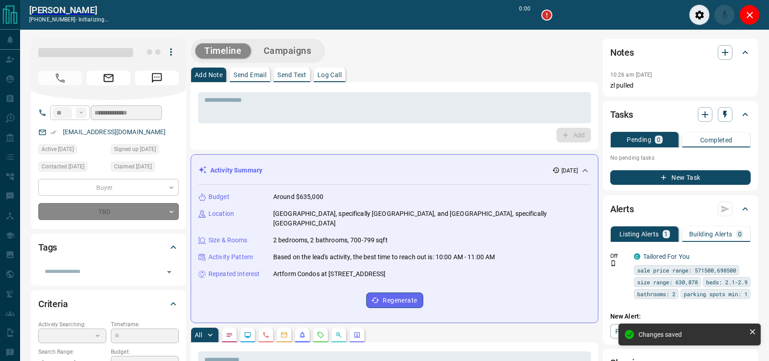 Image resolution: width=769 pixels, height=361 pixels. I want to click on span: sale price range: 571500,698500, so click(686, 270).